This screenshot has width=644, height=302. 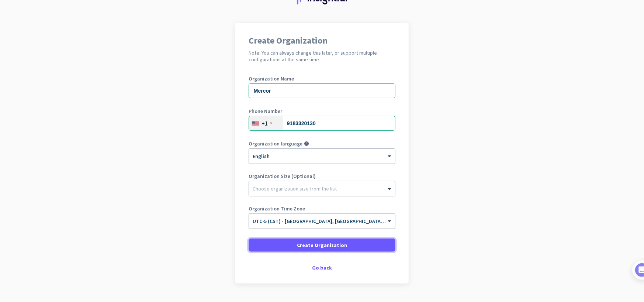 I want to click on div: +1, so click(x=264, y=123).